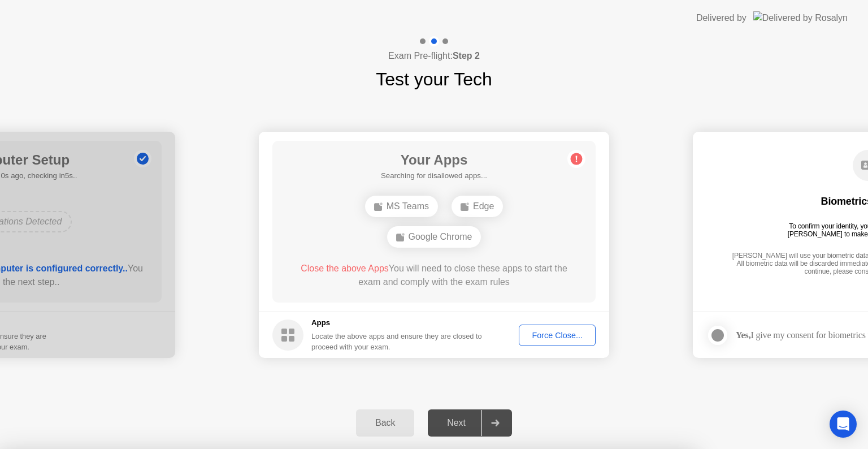  Describe the element at coordinates (345, 268) in the screenshot. I see `span: Close the above Apps` at that location.